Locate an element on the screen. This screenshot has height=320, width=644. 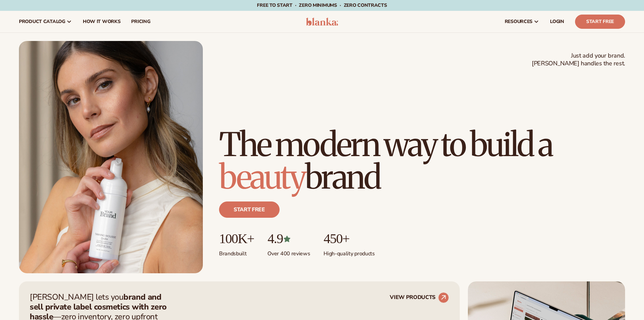
p: Over 400 reviews is located at coordinates (288, 251).